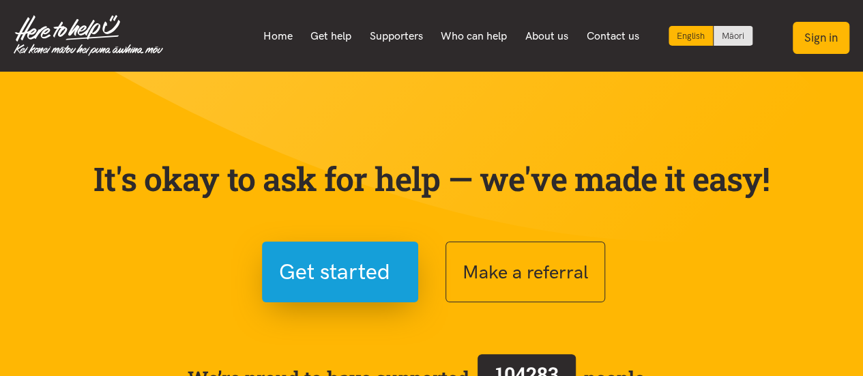  Describe the element at coordinates (331, 36) in the screenshot. I see `a: Get help` at that location.